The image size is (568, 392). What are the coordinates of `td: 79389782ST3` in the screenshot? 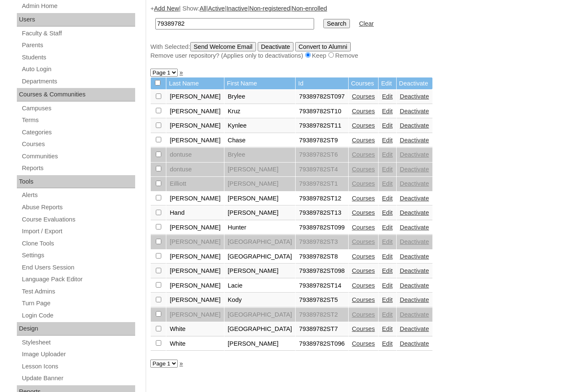 It's located at (322, 242).